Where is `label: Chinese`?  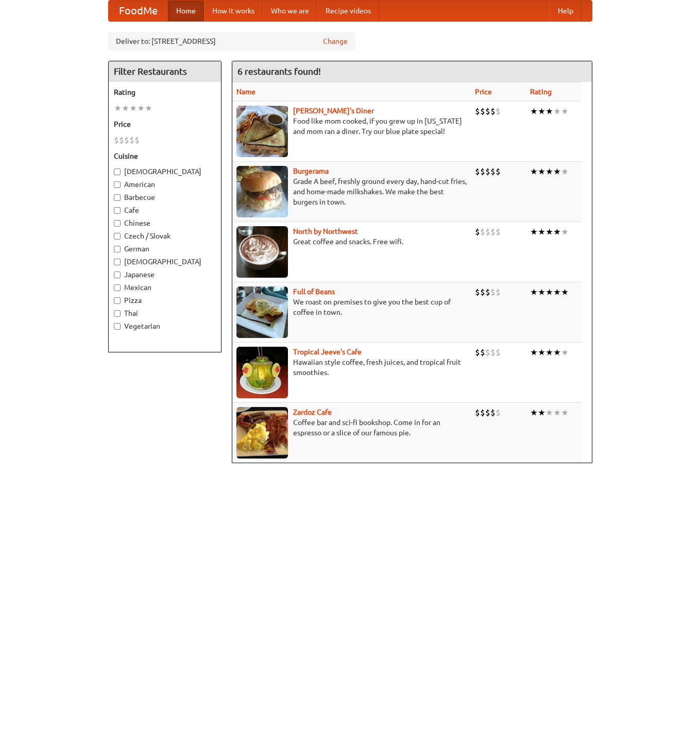
label: Chinese is located at coordinates (165, 223).